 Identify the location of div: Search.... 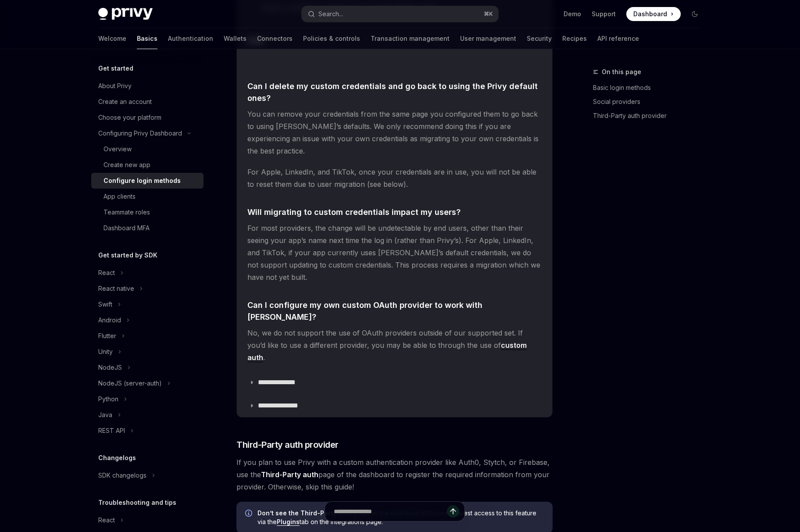
(331, 14).